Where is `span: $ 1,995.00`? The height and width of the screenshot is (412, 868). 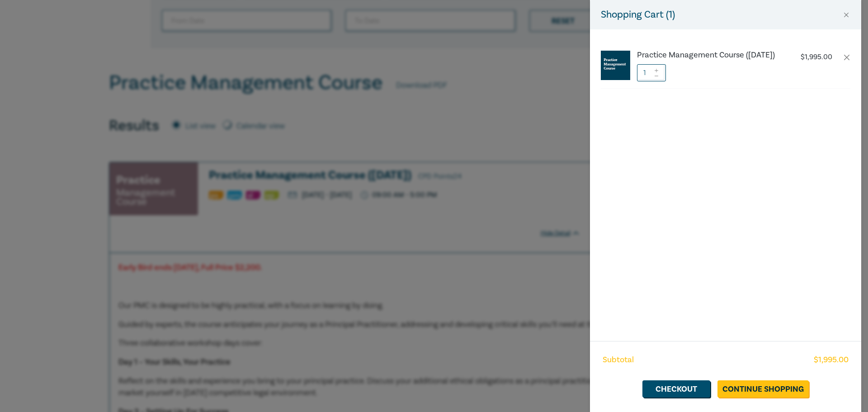 span: $ 1,995.00 is located at coordinates (831, 360).